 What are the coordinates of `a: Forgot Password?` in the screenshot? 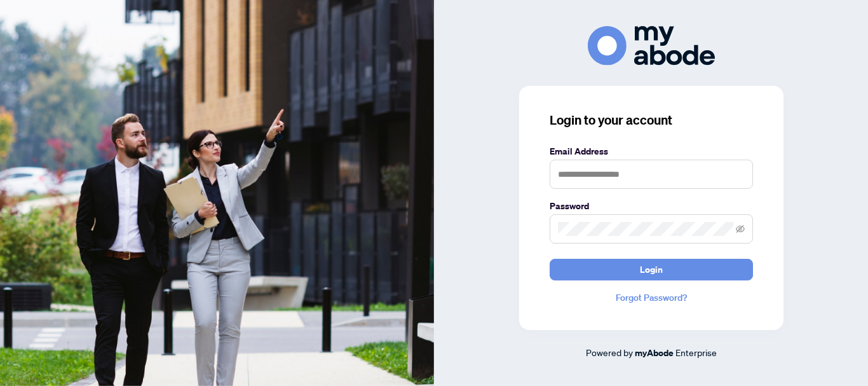 It's located at (652, 298).